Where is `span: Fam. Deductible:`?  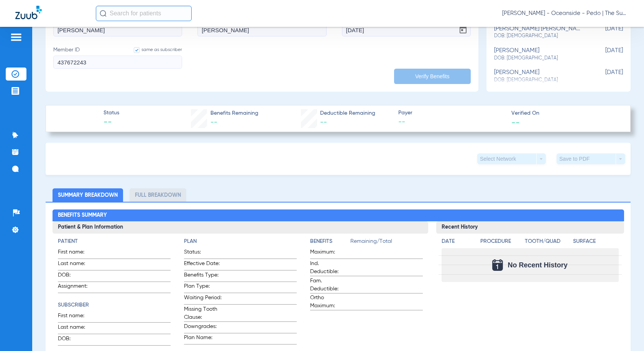 span: Fam. Deductible: is located at coordinates (329, 285).